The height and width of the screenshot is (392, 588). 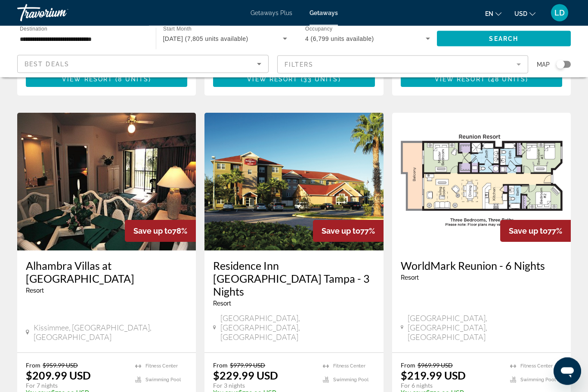 I want to click on span: 4 (6,799 units available), so click(x=339, y=39).